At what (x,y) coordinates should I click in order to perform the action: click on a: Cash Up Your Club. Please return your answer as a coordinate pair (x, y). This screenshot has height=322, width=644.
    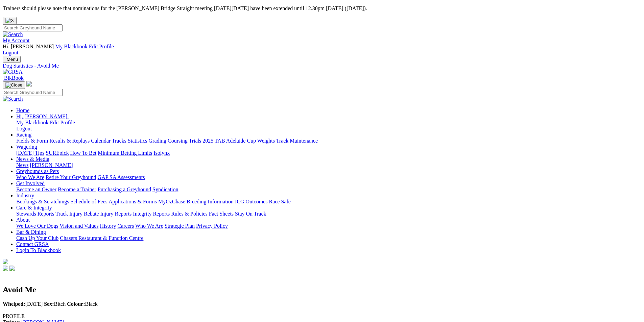
    Looking at the image, I should click on (37, 237).